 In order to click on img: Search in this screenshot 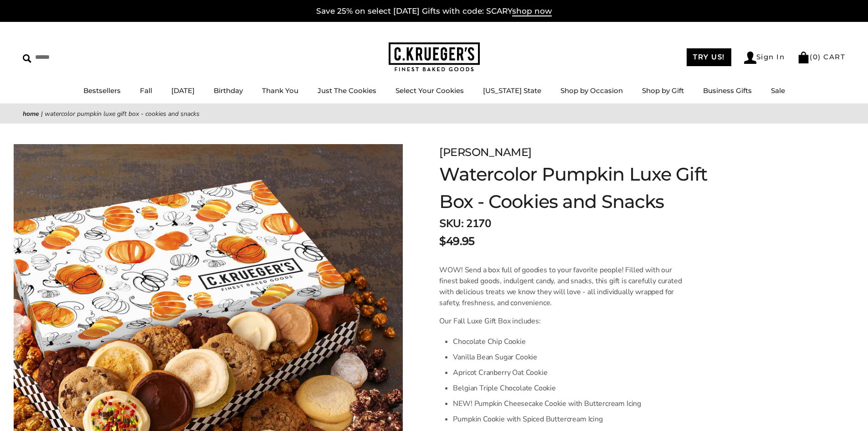, I will do `click(27, 58)`.